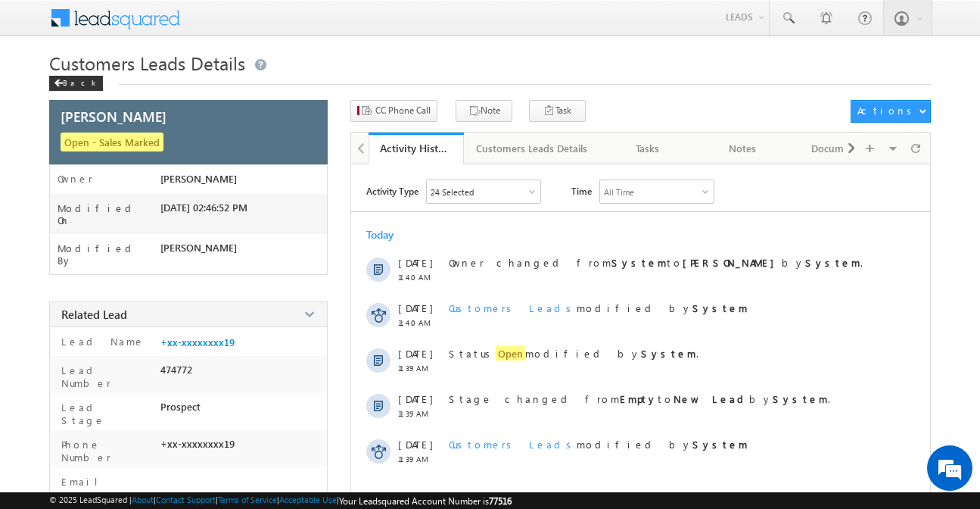 This screenshot has height=509, width=980. I want to click on button: CC Phone Call, so click(393, 111).